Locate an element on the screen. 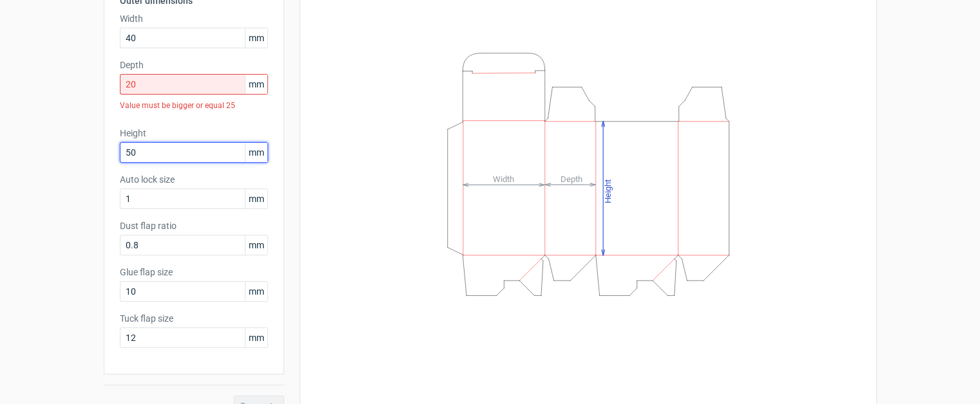 This screenshot has height=404, width=980. label: Auto lock size is located at coordinates (194, 180).